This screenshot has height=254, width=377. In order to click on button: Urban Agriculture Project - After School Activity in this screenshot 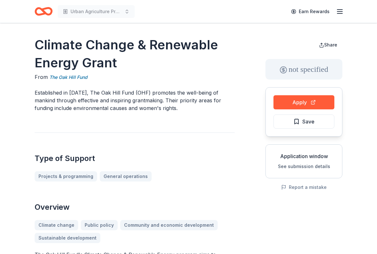, I will do `click(96, 12)`.